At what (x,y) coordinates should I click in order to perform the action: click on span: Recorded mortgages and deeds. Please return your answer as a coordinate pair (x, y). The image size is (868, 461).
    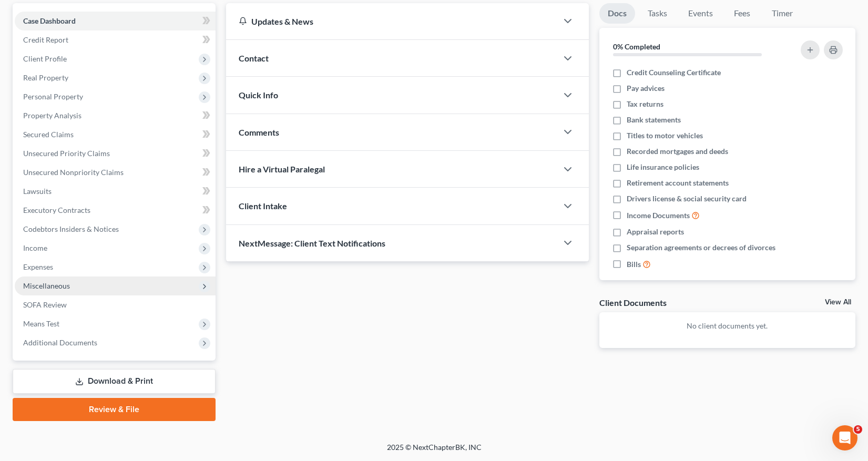
    Looking at the image, I should click on (677, 151).